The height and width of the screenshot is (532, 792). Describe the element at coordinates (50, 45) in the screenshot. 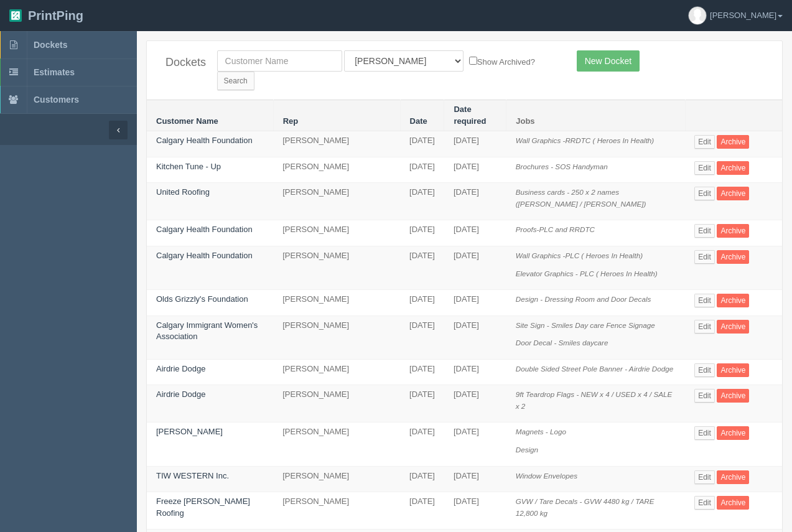

I see `span: Dockets` at that location.